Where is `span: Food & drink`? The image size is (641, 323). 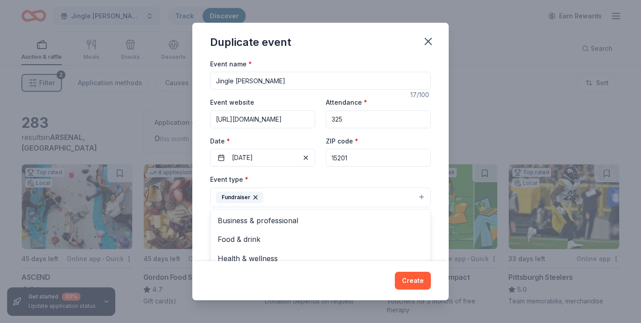 span: Food & drink is located at coordinates (321, 239).